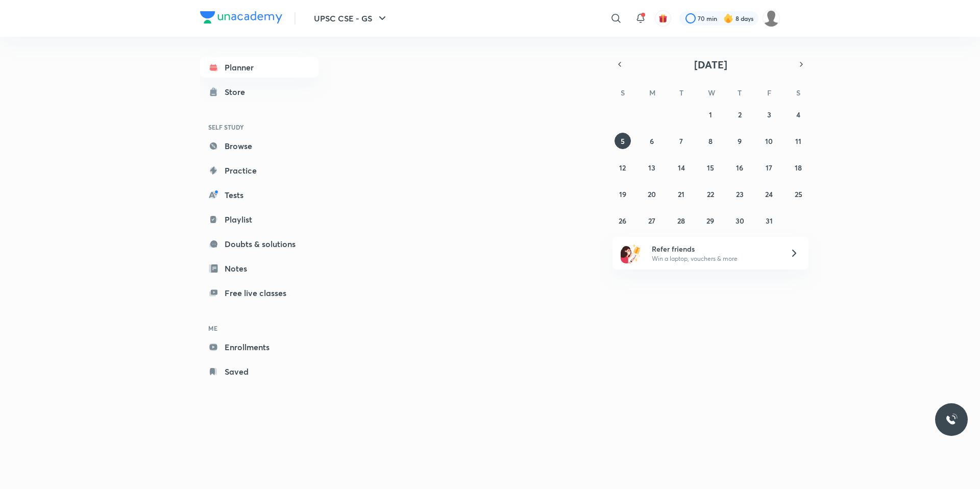  I want to click on button: avatar, so click(663, 18).